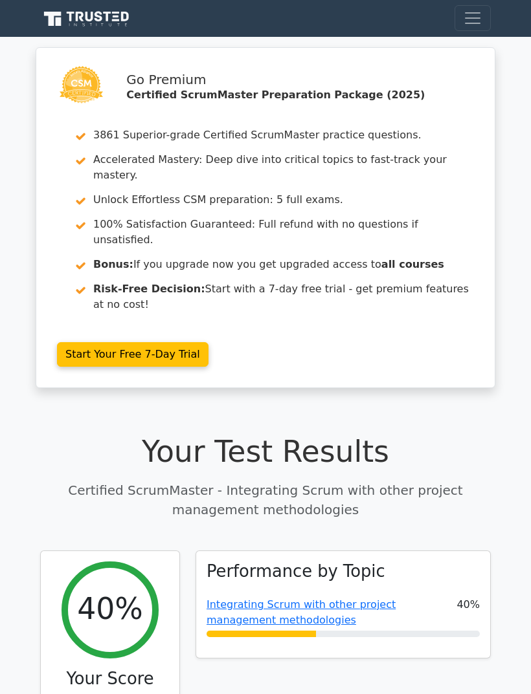  Describe the element at coordinates (301, 612) in the screenshot. I see `a: Integrating Scrum with other project management methodologies` at that location.